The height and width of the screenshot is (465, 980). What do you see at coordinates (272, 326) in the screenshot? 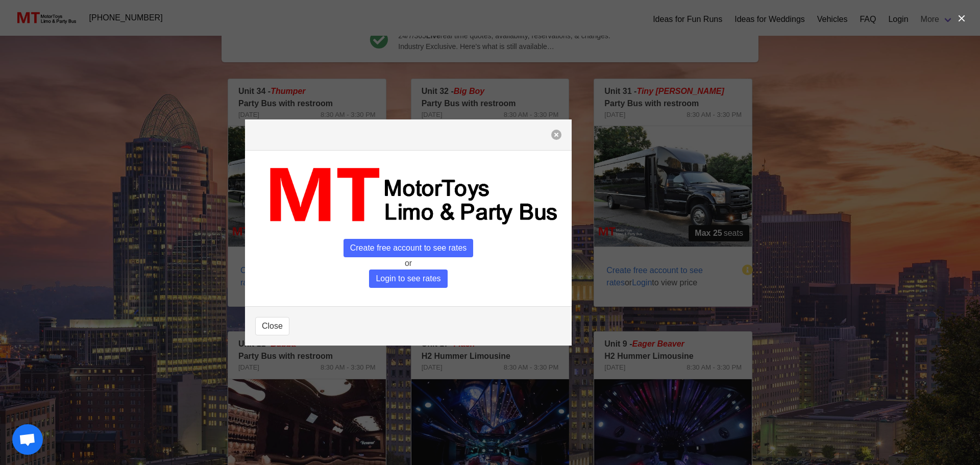
I see `span: Close` at bounding box center [272, 326].